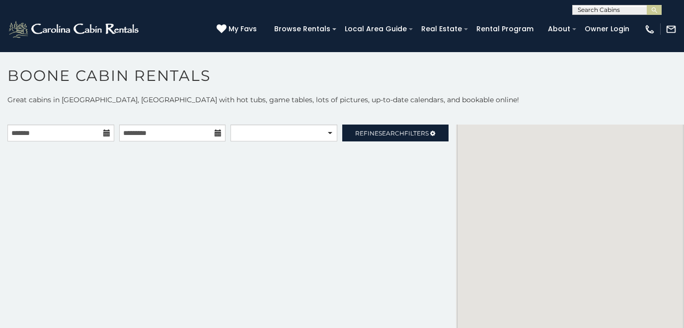 This screenshot has height=328, width=684. I want to click on a: About, so click(559, 29).